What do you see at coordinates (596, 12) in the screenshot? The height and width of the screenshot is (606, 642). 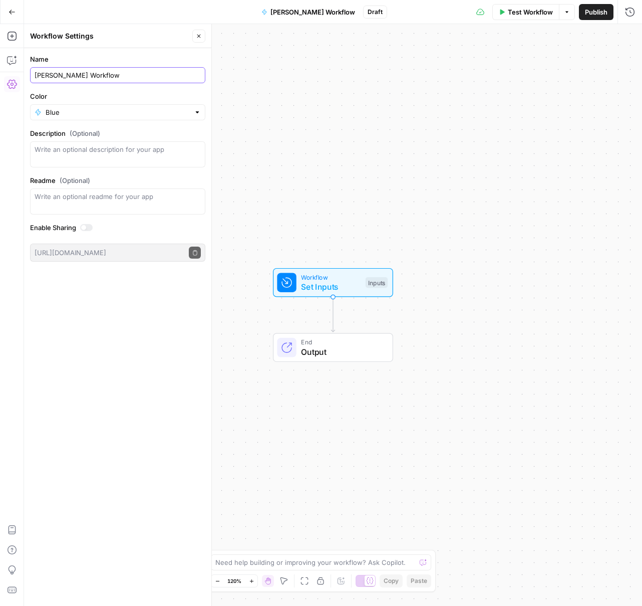 I see `span: Publish` at bounding box center [596, 12].